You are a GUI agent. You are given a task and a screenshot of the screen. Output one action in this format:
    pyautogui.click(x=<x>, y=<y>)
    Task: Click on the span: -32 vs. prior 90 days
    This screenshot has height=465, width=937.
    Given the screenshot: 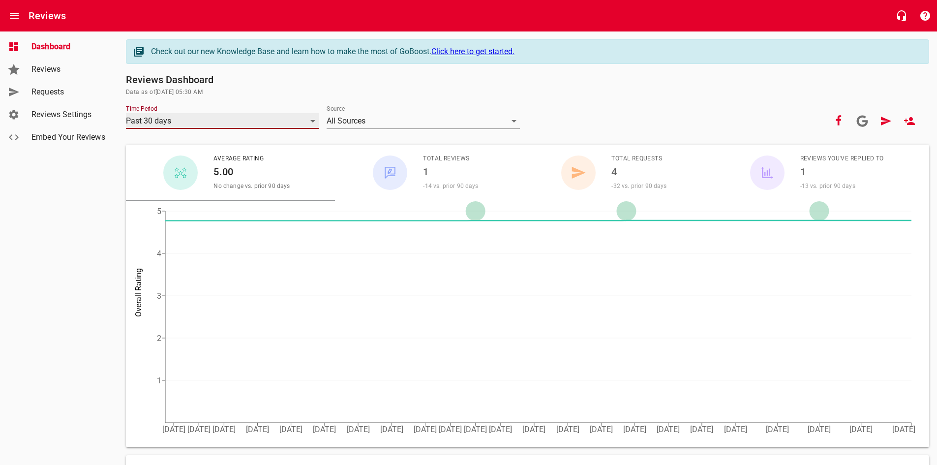 What is the action you would take?
    pyautogui.click(x=639, y=186)
    